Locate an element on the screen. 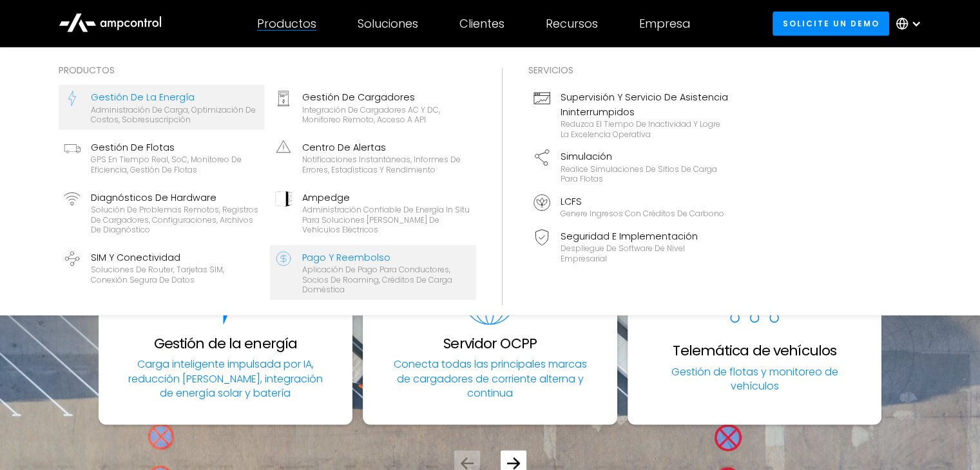 The width and height of the screenshot is (980, 470). a: Diagnósticos de hardwareSolución de problemas remotos, registros de cargadores, configuraciones, ... is located at coordinates (162, 213).